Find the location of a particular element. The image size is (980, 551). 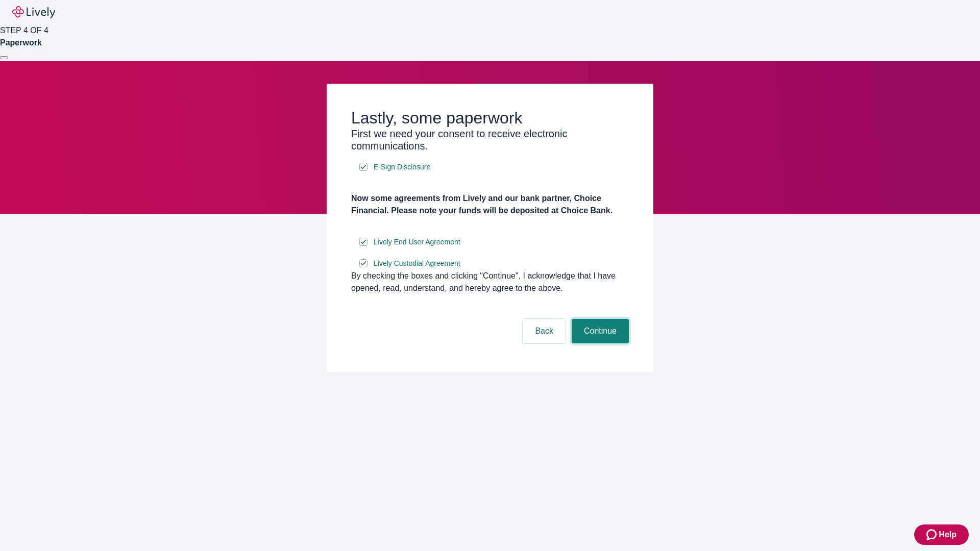

span: Help is located at coordinates (947, 535).